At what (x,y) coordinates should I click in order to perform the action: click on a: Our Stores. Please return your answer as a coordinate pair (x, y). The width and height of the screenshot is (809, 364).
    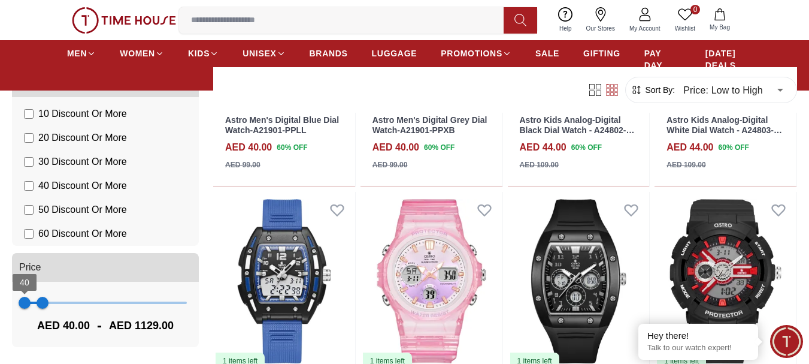
    Looking at the image, I should click on (601, 20).